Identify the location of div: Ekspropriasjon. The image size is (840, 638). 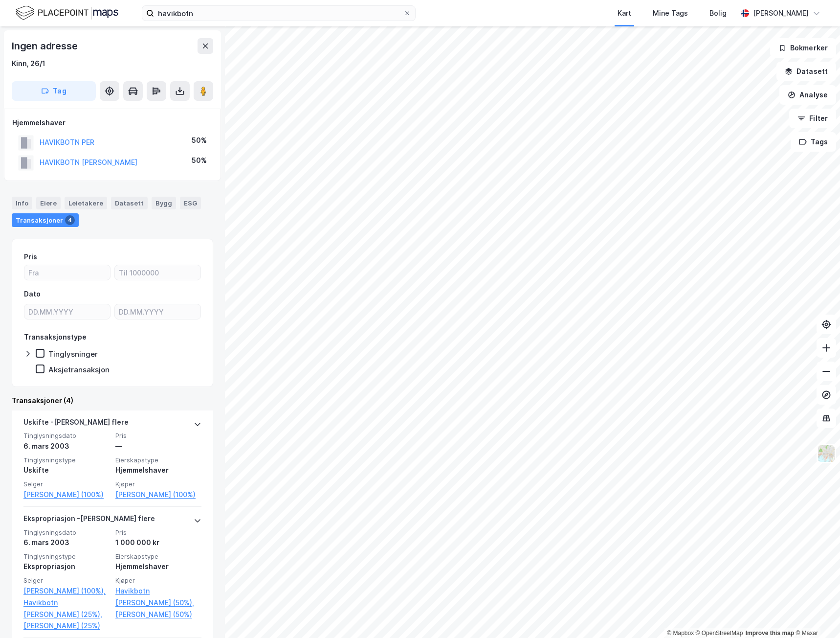
(67, 566).